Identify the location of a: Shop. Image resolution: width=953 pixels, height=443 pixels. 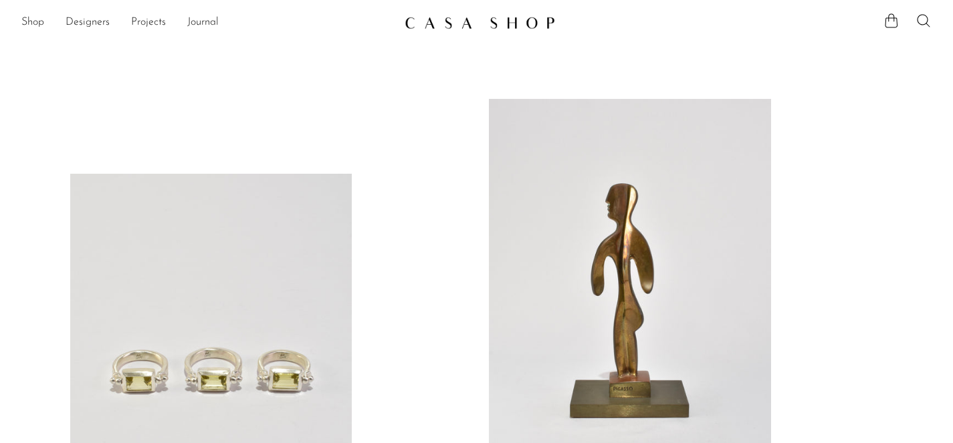
(33, 23).